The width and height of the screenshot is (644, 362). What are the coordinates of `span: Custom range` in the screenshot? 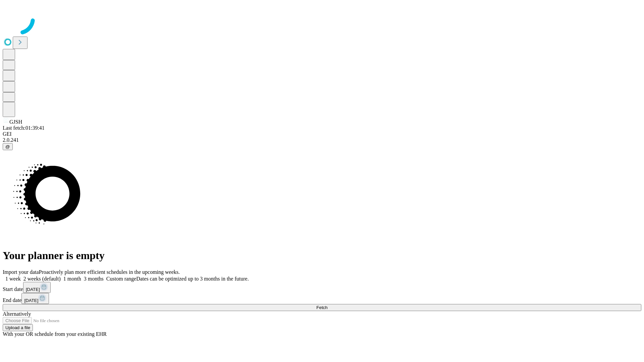 It's located at (121, 279).